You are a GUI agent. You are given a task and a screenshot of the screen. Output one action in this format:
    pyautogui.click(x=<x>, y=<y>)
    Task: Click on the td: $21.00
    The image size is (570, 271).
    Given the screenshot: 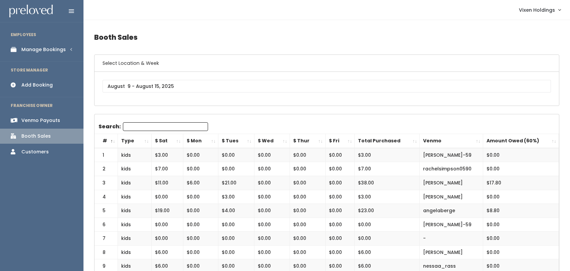 What is the action you would take?
    pyautogui.click(x=237, y=183)
    